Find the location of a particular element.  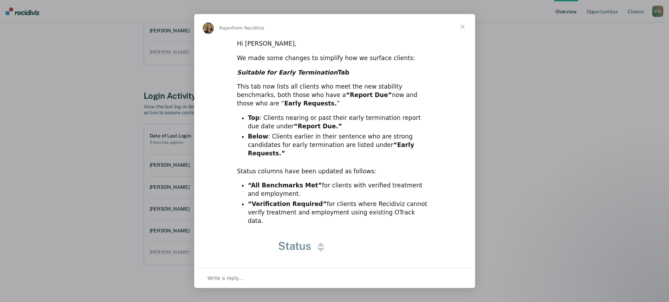

b: Top is located at coordinates (254, 118).